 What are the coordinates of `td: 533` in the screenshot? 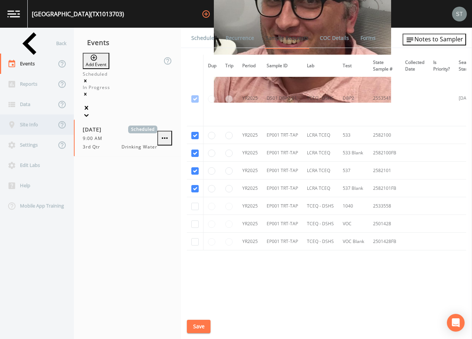 It's located at (353, 135).